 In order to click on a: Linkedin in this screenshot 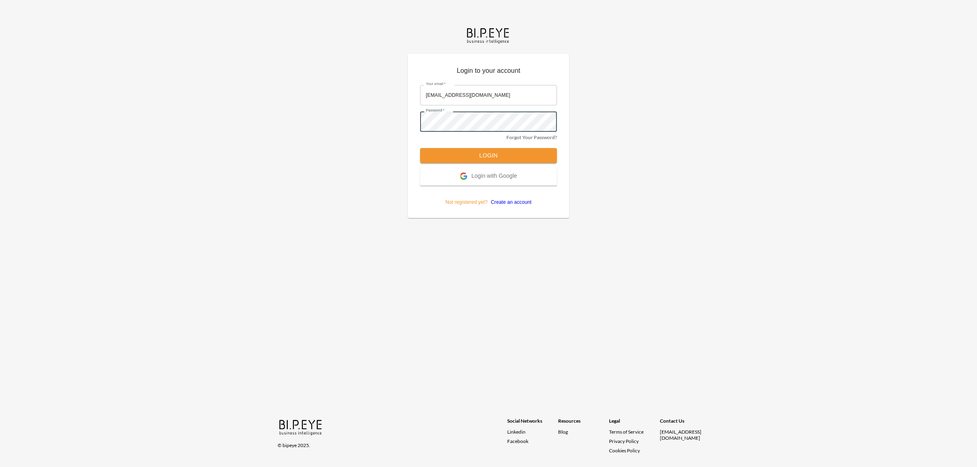, I will do `click(532, 432)`.